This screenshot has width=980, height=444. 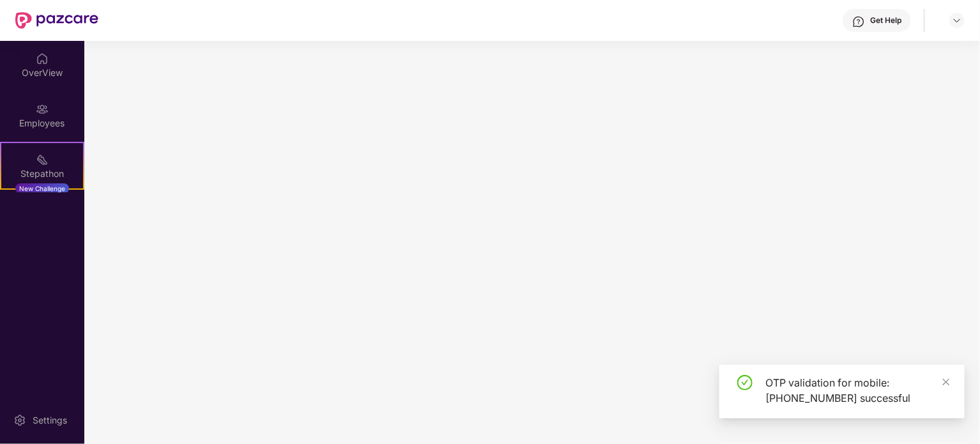 What do you see at coordinates (859, 22) in the screenshot?
I see `img: svg+xml;base64,PHN2ZyBpZD0iSGVscC0zMngzMiIgeG1sbnM9Imh0dHA6Ly93d3cudzMub3JnLzIwMDAvc3ZnIiB3aWR0aD...` at bounding box center [859, 22].